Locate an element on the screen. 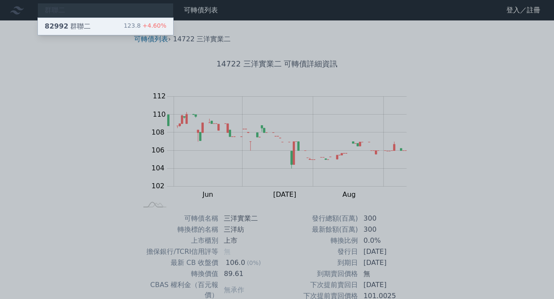 The image size is (554, 299). a: 82992群聯二 123.8+4.60% is located at coordinates (106, 26).